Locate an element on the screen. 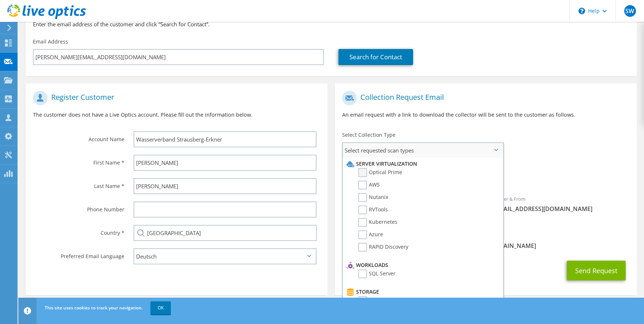  label: Email Address is located at coordinates (51, 41).